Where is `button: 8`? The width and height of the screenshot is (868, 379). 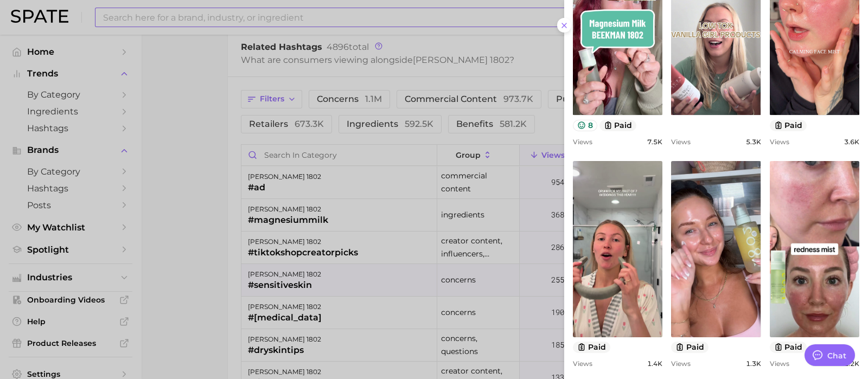
button: 8 is located at coordinates (585, 125).